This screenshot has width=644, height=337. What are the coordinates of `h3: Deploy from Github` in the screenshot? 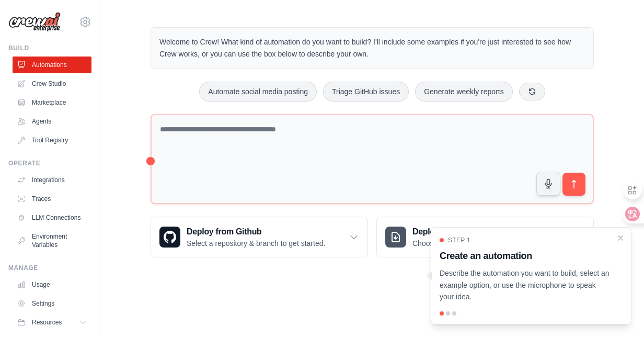 It's located at (255, 232).